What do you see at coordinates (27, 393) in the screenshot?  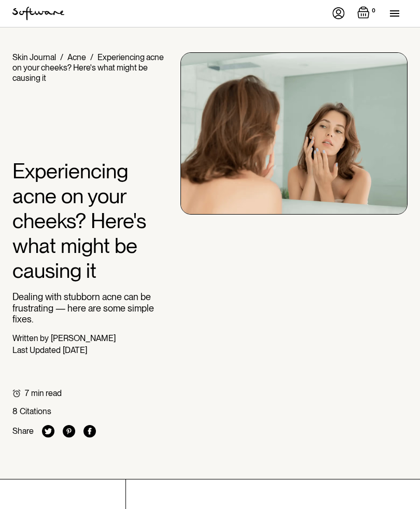 I see `div: 7` at bounding box center [27, 393].